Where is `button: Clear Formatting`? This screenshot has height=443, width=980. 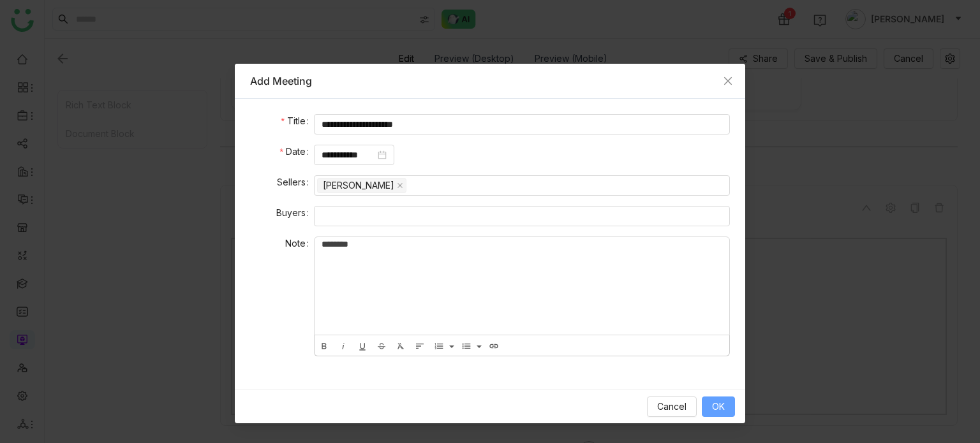 button: Clear Formatting is located at coordinates (400, 345).